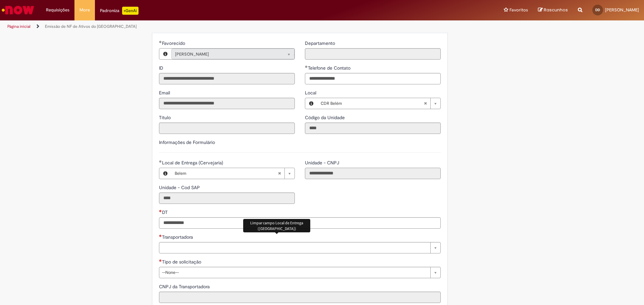 The image size is (644, 305). What do you see at coordinates (162, 68) in the screenshot?
I see `span: Somente leitura - ID` at bounding box center [162, 68].